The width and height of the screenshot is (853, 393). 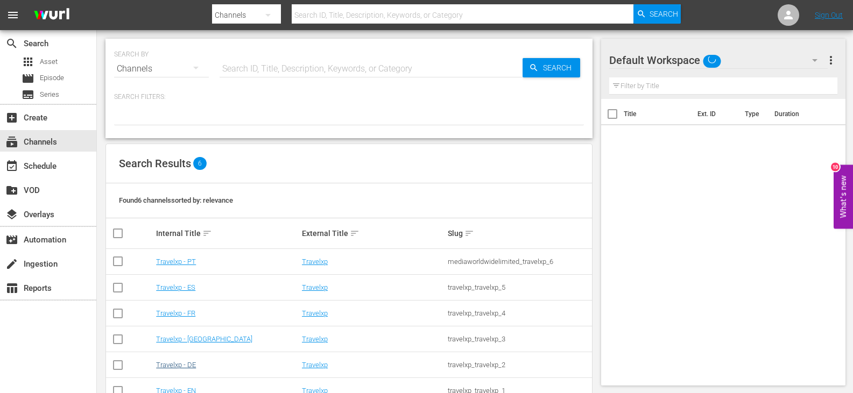 What do you see at coordinates (176, 365) in the screenshot?
I see `a: Travelxp - DE` at bounding box center [176, 365].